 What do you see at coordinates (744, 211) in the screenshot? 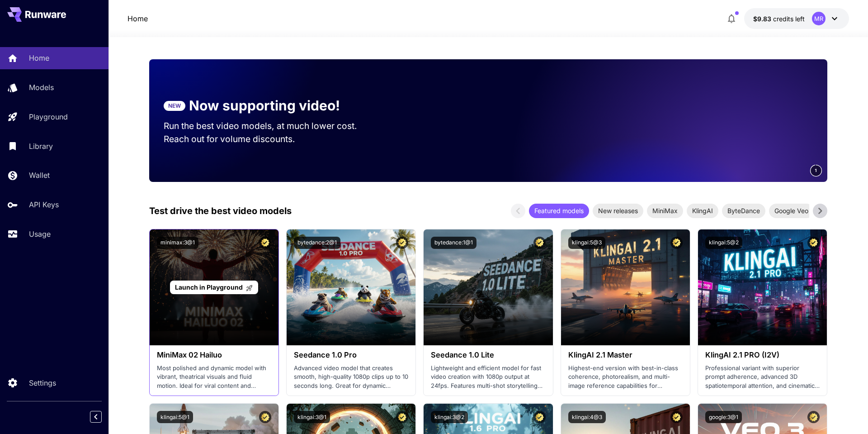
I see `div: ByteDance` at bounding box center [744, 211].